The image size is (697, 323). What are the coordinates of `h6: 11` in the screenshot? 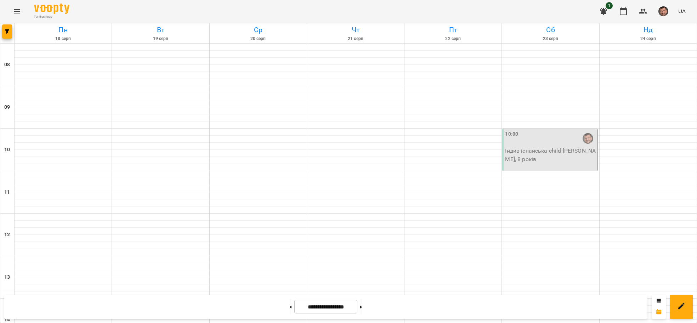 It's located at (7, 192).